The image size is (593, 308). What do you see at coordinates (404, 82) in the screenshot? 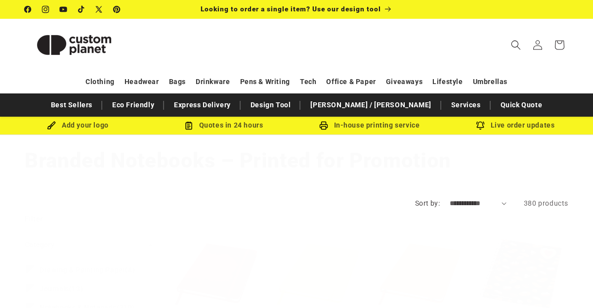
I see `a: Giveaways` at bounding box center [404, 82].